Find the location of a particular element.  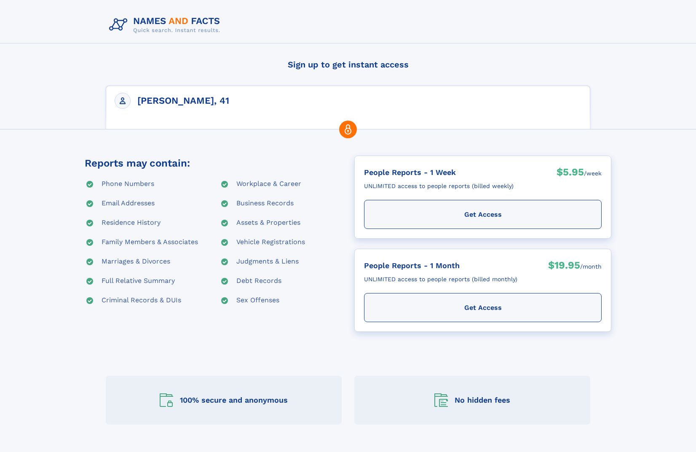

div: Debt Records is located at coordinates (259, 281).